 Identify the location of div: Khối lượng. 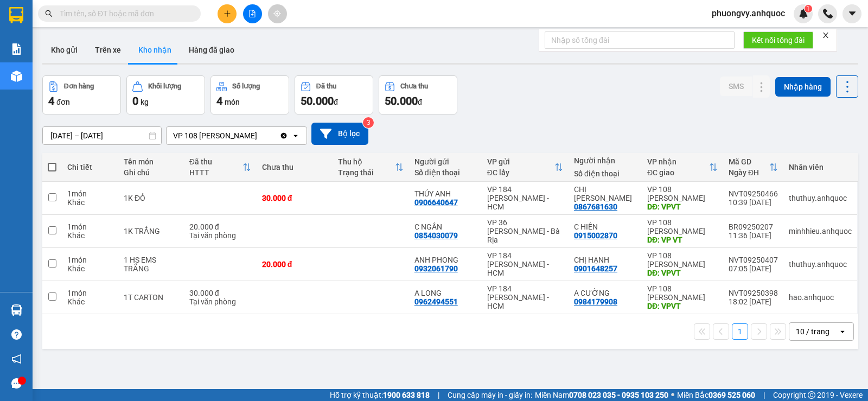
(164, 86).